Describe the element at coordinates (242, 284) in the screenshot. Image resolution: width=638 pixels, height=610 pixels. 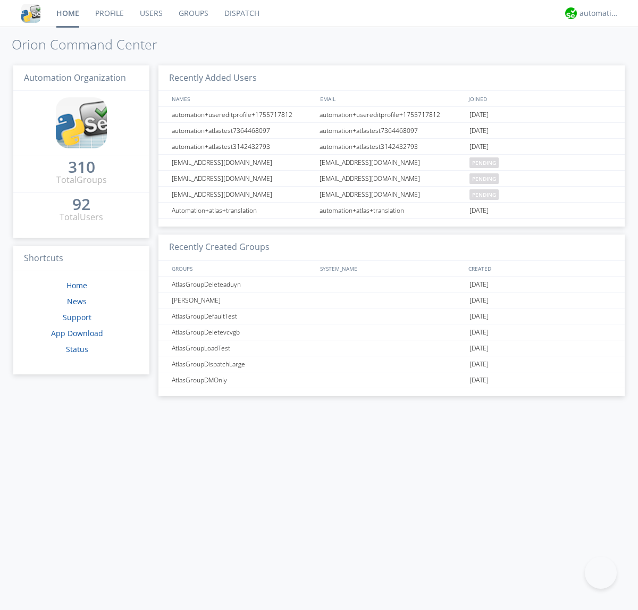
I see `div: AtlasGroupDeleteaduyn` at that location.